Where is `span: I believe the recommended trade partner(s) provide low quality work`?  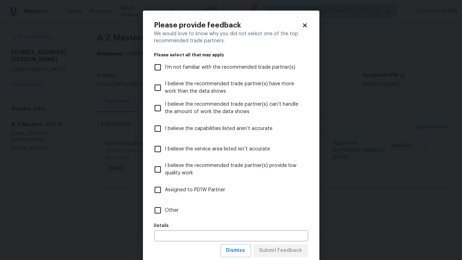
span: I believe the recommended trade partner(s) provide low quality work is located at coordinates (233, 170).